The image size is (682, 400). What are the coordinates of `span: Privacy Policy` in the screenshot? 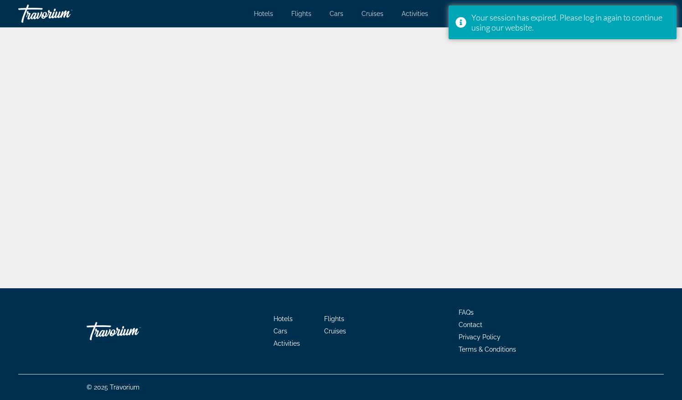 It's located at (480, 337).